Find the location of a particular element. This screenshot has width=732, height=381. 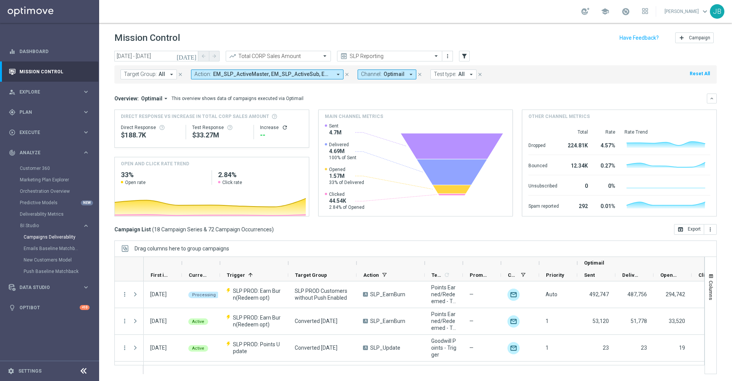

a: Customer 360 is located at coordinates (50, 168).